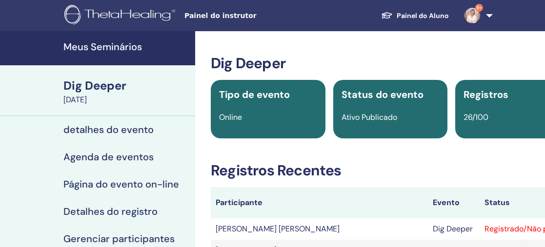 This screenshot has width=545, height=247. Describe the element at coordinates (415, 16) in the screenshot. I see `a: Painel do Aluno` at that location.